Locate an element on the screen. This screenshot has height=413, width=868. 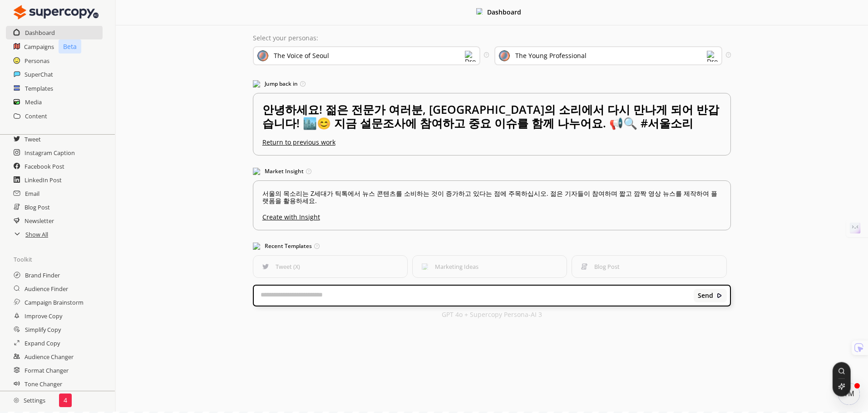
p: Beta is located at coordinates (70, 46).